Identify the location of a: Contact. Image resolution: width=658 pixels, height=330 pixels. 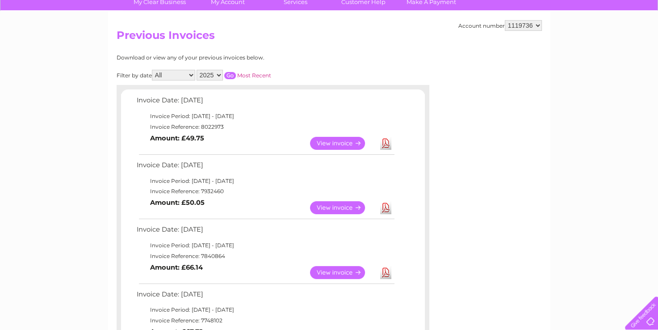
(609, 41).